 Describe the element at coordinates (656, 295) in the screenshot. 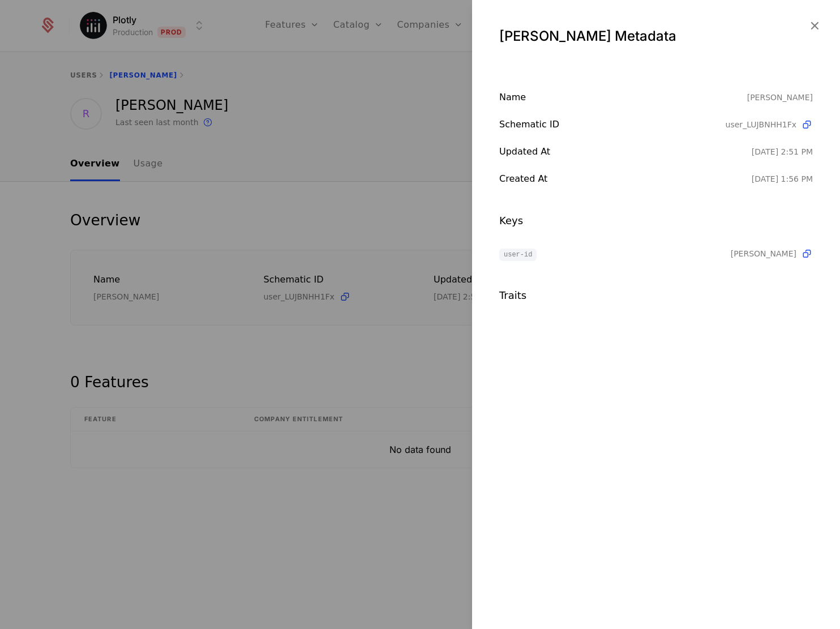

I see `div: Traits` at that location.